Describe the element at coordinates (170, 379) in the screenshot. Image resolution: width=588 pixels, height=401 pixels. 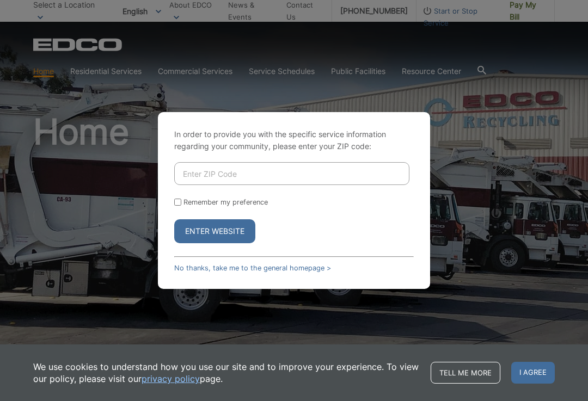
I see `a: privacy policy` at that location.